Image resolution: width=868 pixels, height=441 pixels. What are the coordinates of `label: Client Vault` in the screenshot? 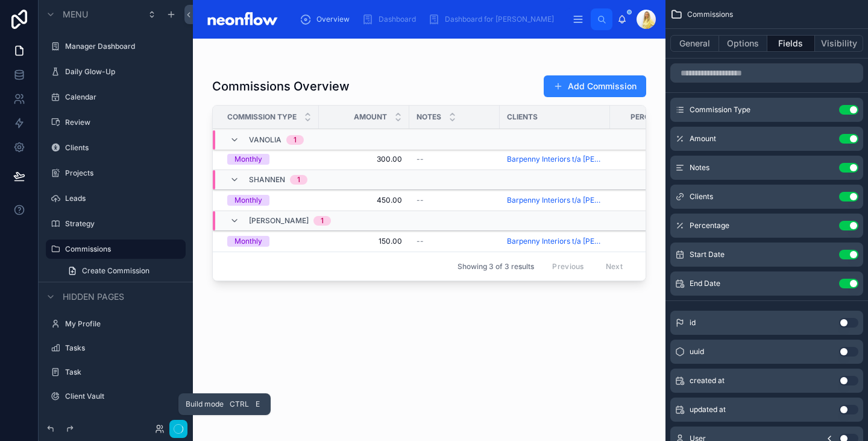 It's located at (122, 396).